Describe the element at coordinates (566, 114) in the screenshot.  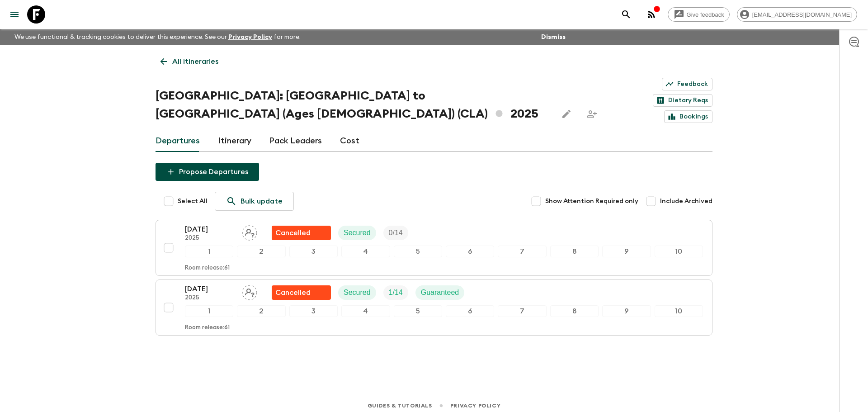
I see `button: Edit this itinerary` at that location.